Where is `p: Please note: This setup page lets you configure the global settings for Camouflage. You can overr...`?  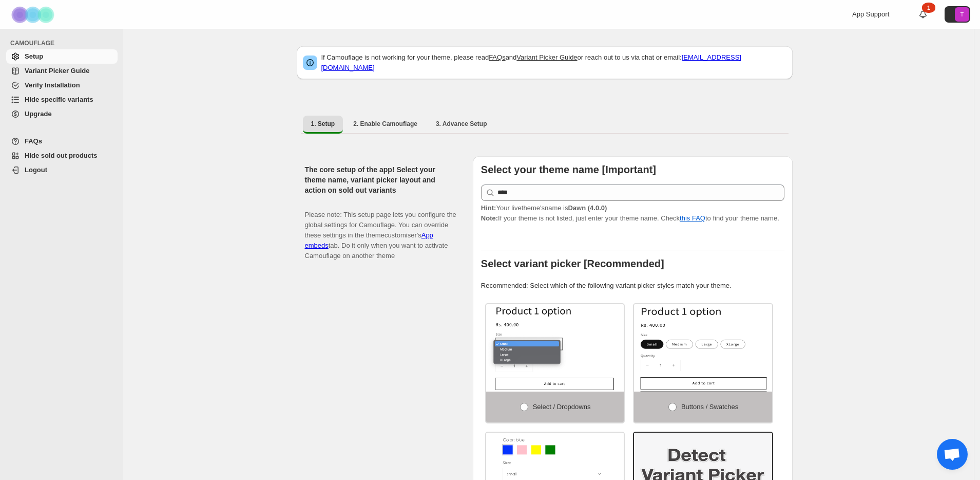
p: Please note: This setup page lets you configure the global settings for Camouflage. You can overr... is located at coordinates (380, 230).